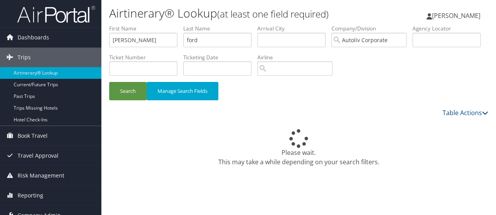 This screenshot has width=496, height=215. I want to click on label: Ticketing Date, so click(220, 57).